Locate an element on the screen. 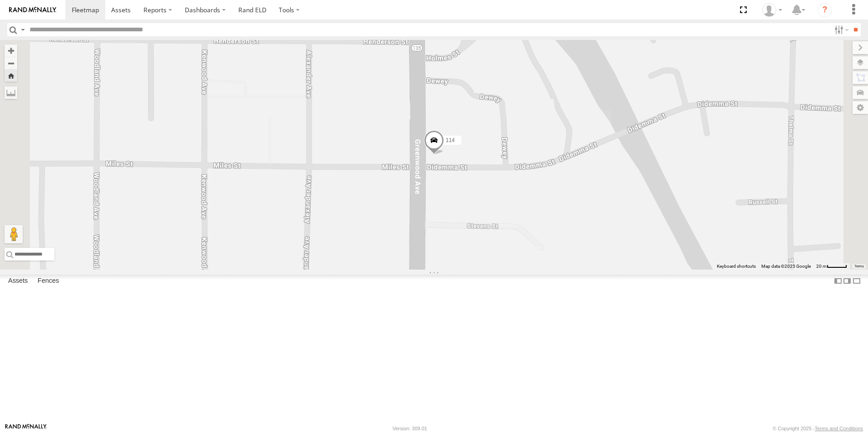 Image resolution: width=868 pixels, height=433 pixels. label: Search Query is located at coordinates (23, 29).